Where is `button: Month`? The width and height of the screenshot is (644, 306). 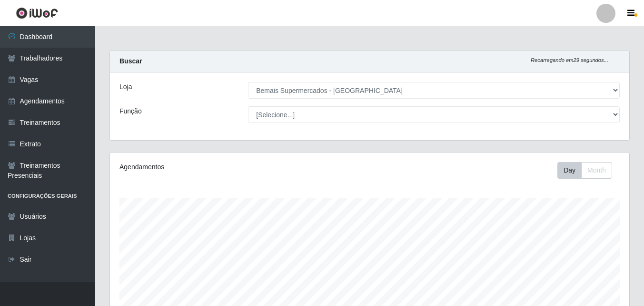
button: Month is located at coordinates (596, 170).